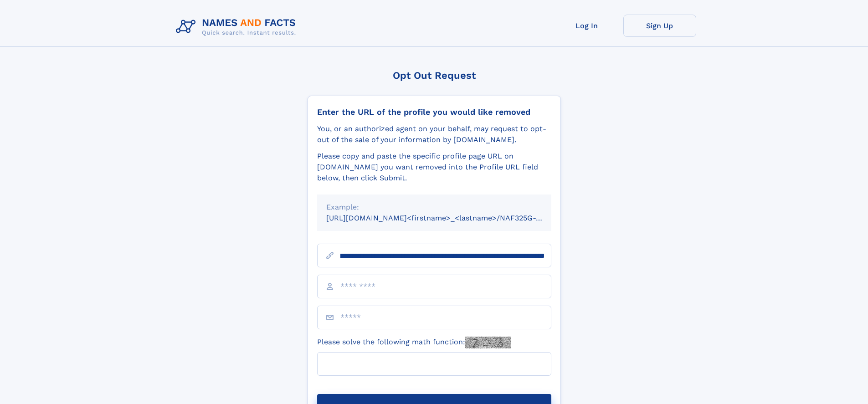 Image resolution: width=868 pixels, height=404 pixels. What do you see at coordinates (435, 134) in the screenshot?
I see `div: You, or an authorized agent on your behalf, may request to opt-out of the sale of your informatio...` at bounding box center [435, 134].